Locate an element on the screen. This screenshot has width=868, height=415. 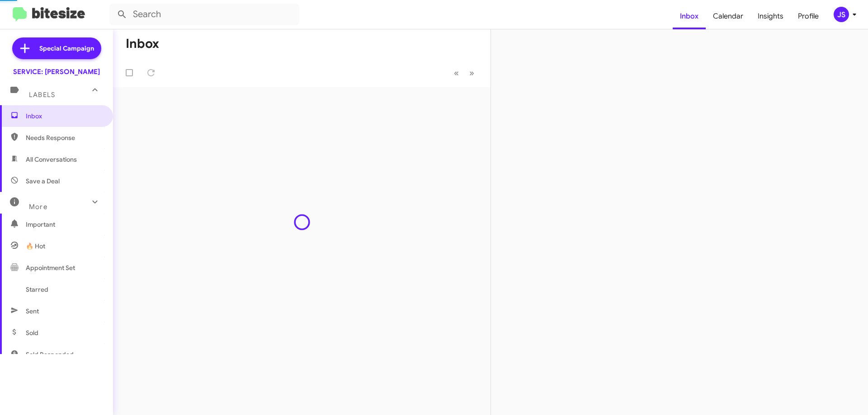
span: All Conversations is located at coordinates (51, 160).